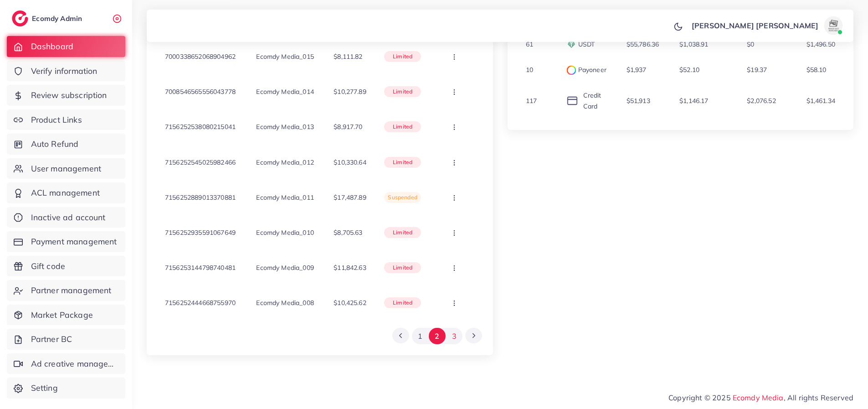 The height and width of the screenshot is (409, 868). What do you see at coordinates (66, 291) in the screenshot?
I see `a: Partner management` at bounding box center [66, 291].